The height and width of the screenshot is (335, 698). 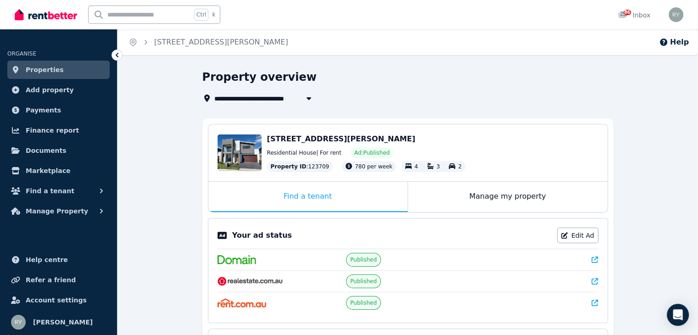 I want to click on img: RealEstate.com.au, so click(x=250, y=281).